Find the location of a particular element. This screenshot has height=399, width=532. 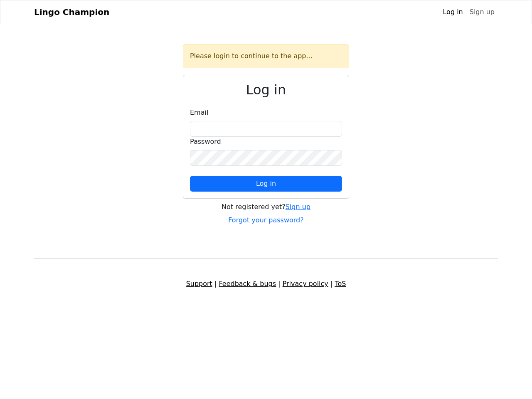

button: Log in is located at coordinates (266, 184).